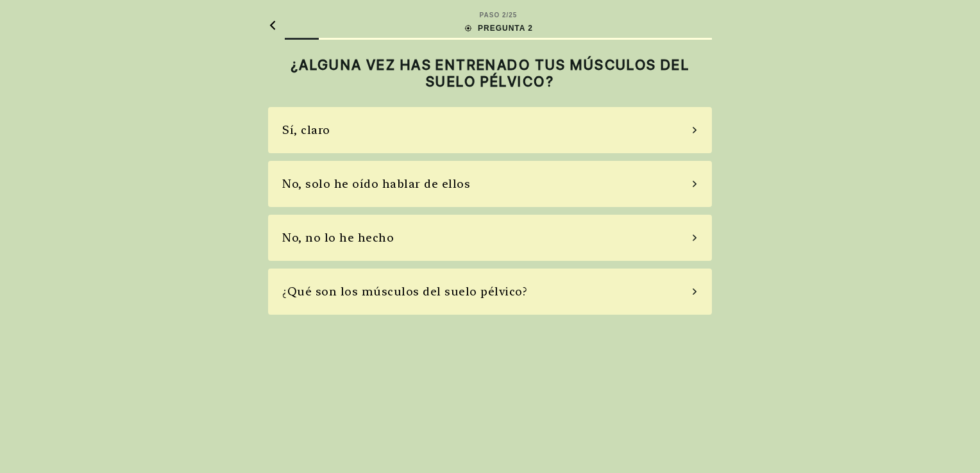 The height and width of the screenshot is (473, 980). What do you see at coordinates (499, 15) in the screenshot?
I see `div: PASO 2 / 25` at bounding box center [499, 15].